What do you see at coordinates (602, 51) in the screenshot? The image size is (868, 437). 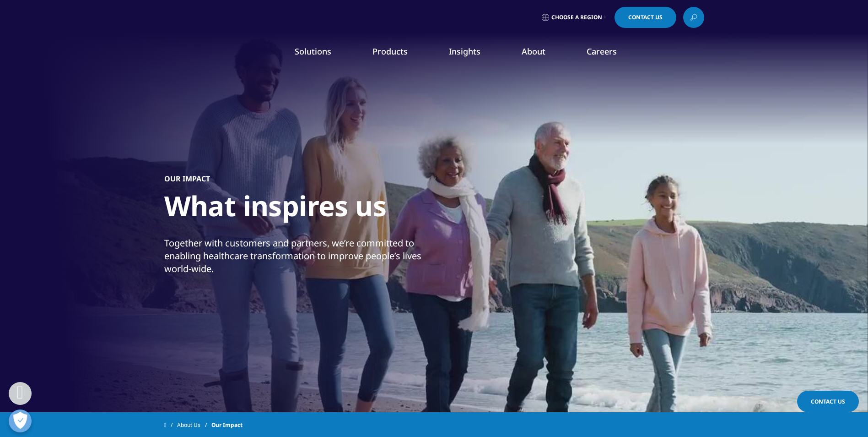 I see `a: Careers` at bounding box center [602, 51].